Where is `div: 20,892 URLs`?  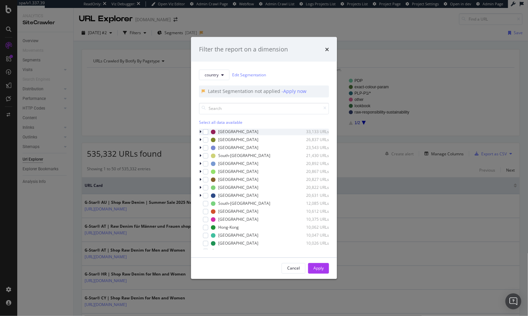 div: 20,892 URLs is located at coordinates (313, 163).